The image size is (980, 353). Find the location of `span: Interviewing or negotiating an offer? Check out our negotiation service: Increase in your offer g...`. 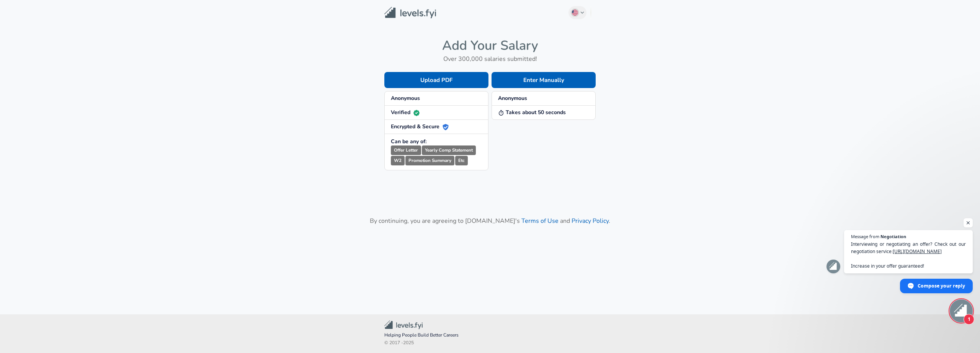

span: Interviewing or negotiating an offer? Check out our negotiation service: Increase in your offer g... is located at coordinates (909, 255).